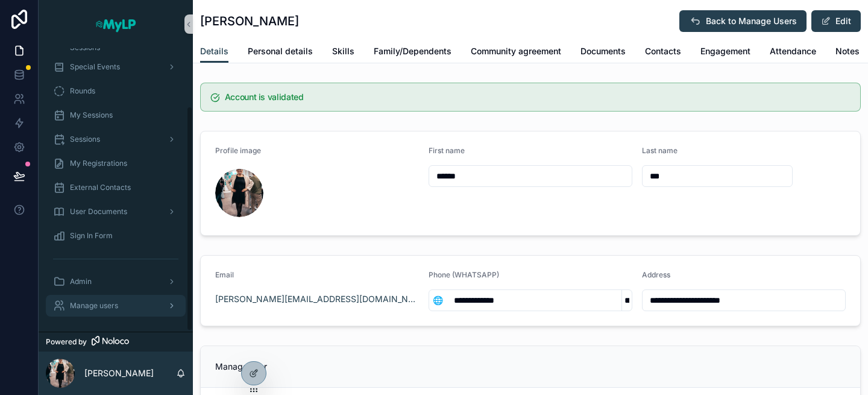 The height and width of the screenshot is (395, 868). I want to click on span: My Sessions, so click(91, 115).